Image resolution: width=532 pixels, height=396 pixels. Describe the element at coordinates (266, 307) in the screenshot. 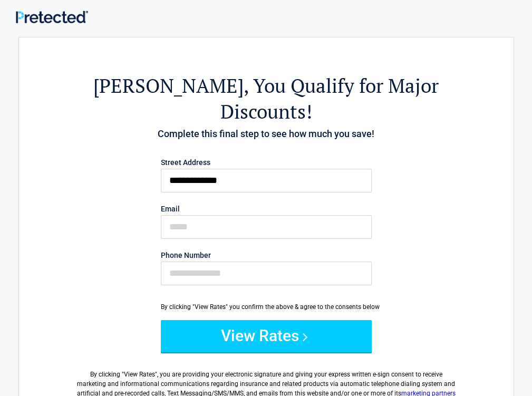

I see `div: By clicking "View Rates" you confirm the above & agree to the consents below` at that location.